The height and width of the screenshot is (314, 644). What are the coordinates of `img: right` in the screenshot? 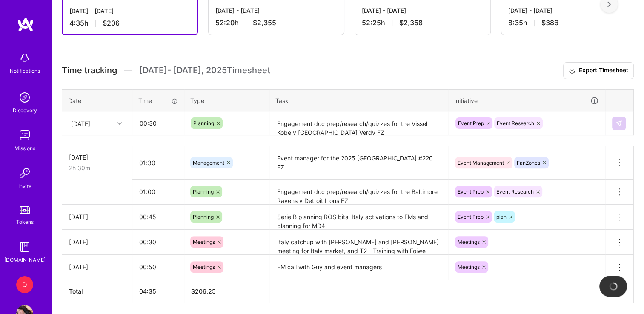 It's located at (609, 4).